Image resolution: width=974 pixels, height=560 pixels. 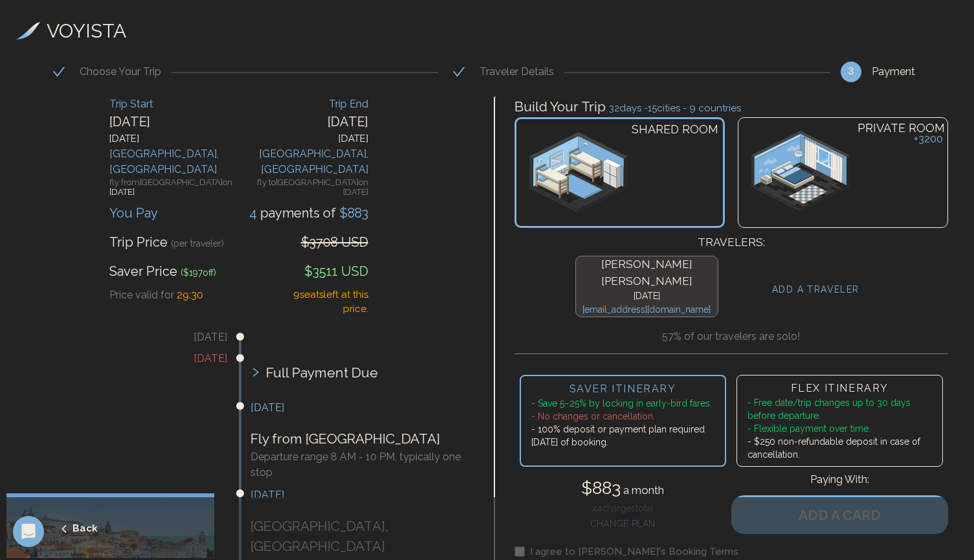 I want to click on h4: ADD A TRAVELER, so click(x=816, y=289).